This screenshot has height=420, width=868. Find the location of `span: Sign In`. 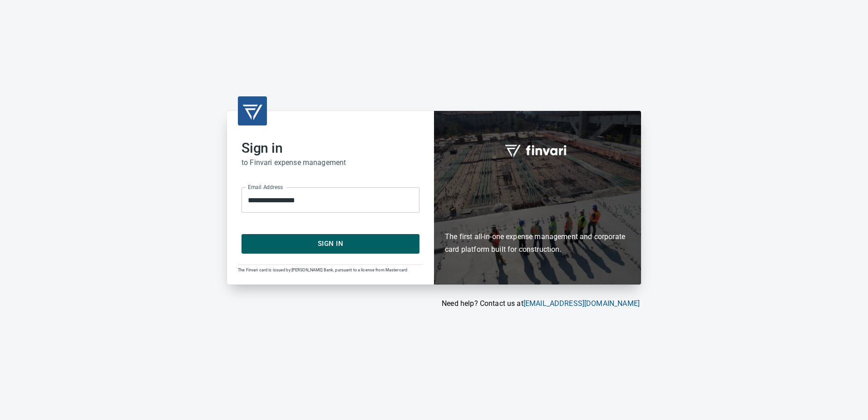

span: Sign In is located at coordinates (331, 243).